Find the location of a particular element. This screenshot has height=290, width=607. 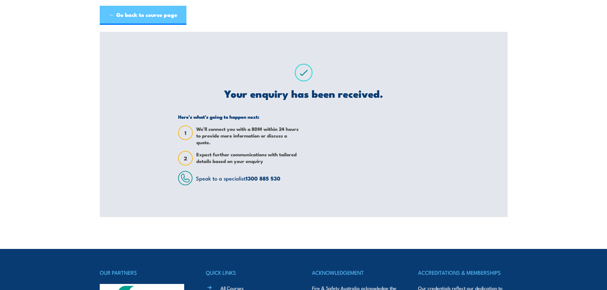

h5: Here’s what’s going to happen next: is located at coordinates (238, 117).